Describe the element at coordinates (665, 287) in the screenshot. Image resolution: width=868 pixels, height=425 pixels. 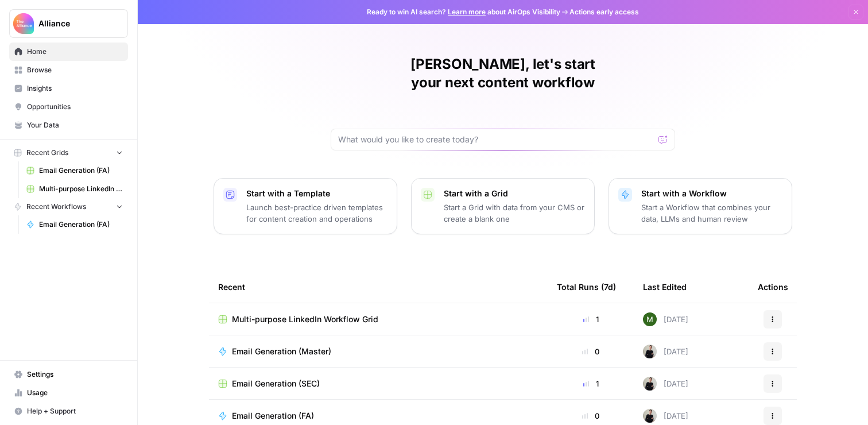
I see `div: Last Edited` at that location.